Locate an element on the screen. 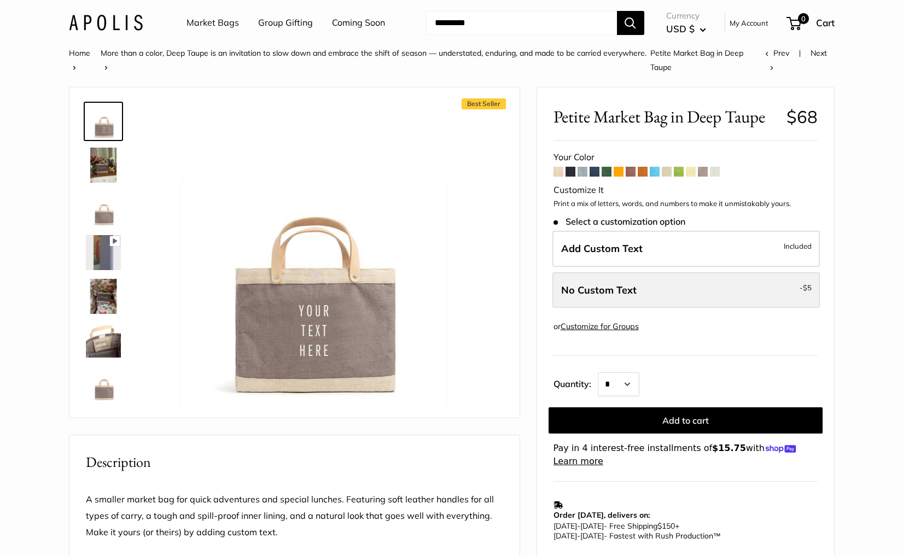 The image size is (903, 556). div: Your Color is located at coordinates (685, 157).